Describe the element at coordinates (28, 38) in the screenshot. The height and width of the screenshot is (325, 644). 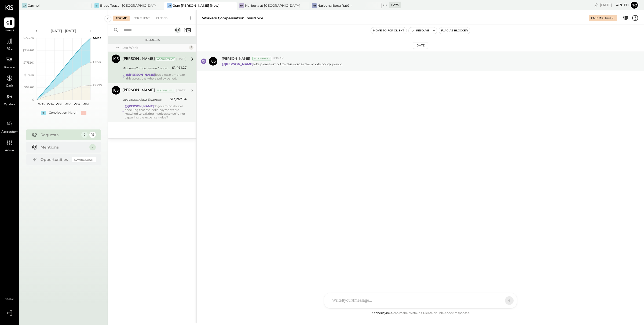
I see `text: $293.2K` at that location.